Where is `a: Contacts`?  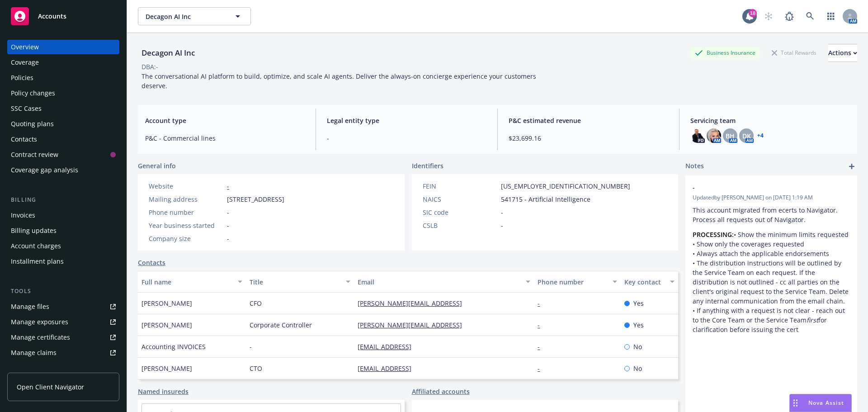
a: Contacts is located at coordinates (152, 262).